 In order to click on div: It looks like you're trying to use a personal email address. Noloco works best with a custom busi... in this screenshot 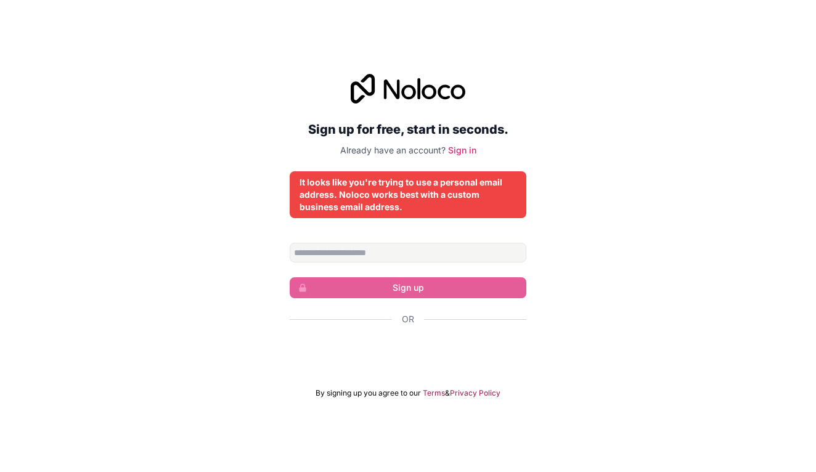, I will do `click(408, 195)`.